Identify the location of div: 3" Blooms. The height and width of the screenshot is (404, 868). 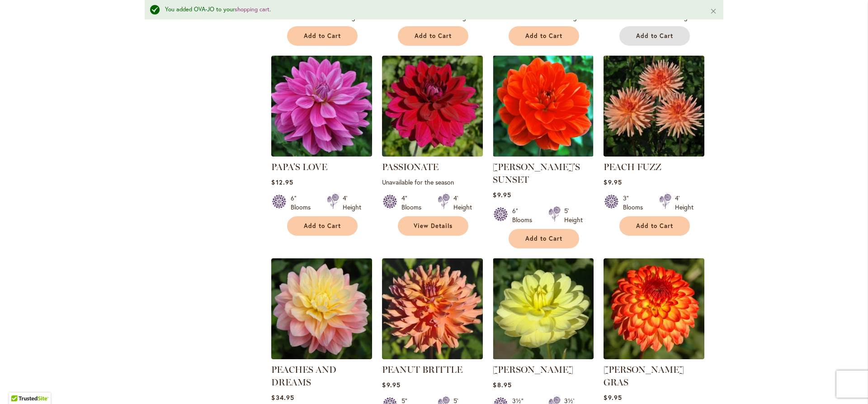
(635, 203).